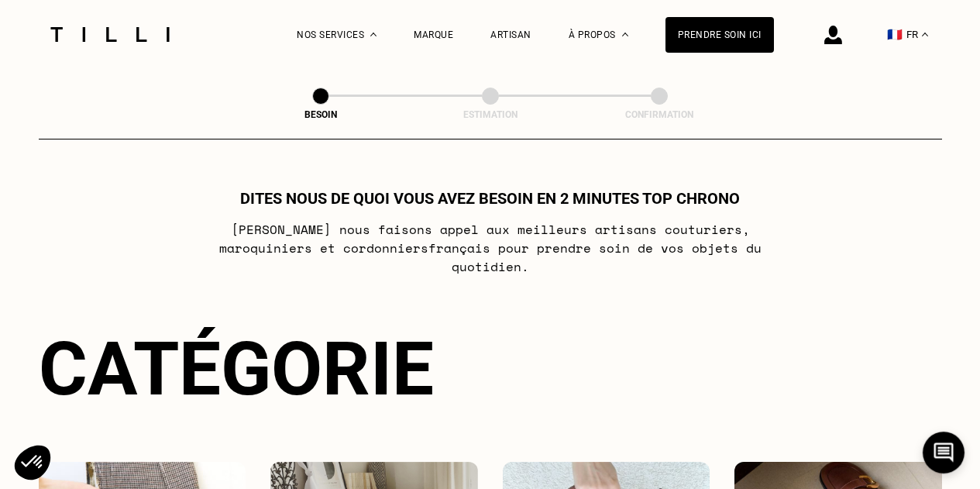 The width and height of the screenshot is (980, 489). What do you see at coordinates (925, 34) in the screenshot?
I see `img: menu déroulant` at bounding box center [925, 34].